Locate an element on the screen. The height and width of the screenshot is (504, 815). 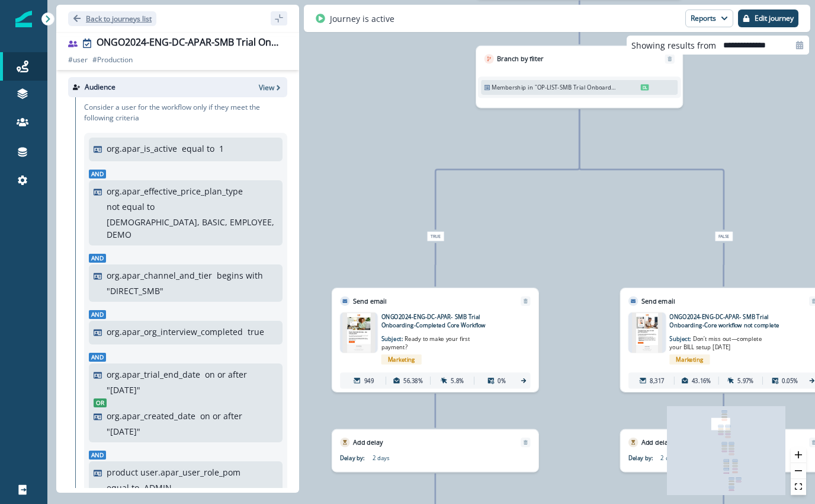
p: View is located at coordinates (267, 87).